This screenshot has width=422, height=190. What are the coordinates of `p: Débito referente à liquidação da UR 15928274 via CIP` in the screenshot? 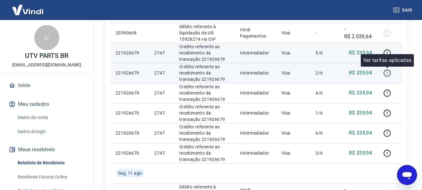 It's located at (205, 33).